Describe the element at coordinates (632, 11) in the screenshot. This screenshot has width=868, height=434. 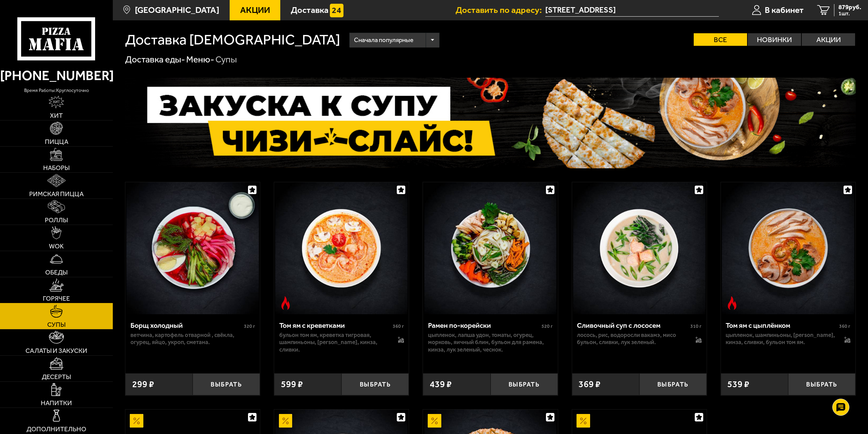
I see `span: проспект Просвещения, 7к2` at that location.